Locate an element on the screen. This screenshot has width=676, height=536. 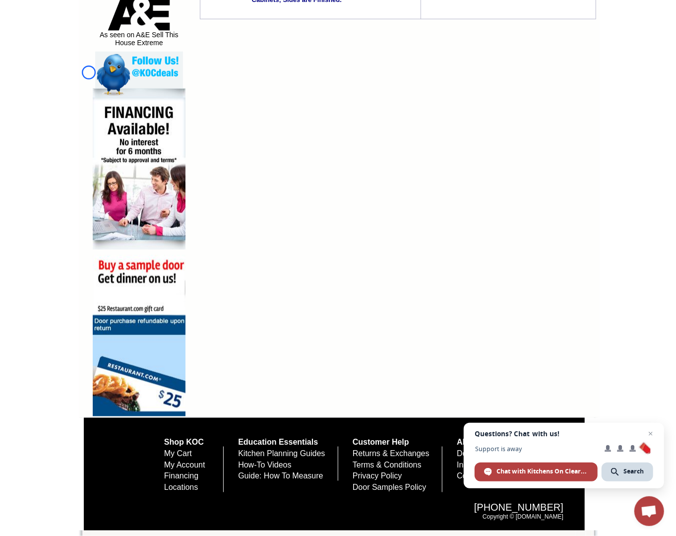
a: Kitchen Planning Guides is located at coordinates (281, 453).